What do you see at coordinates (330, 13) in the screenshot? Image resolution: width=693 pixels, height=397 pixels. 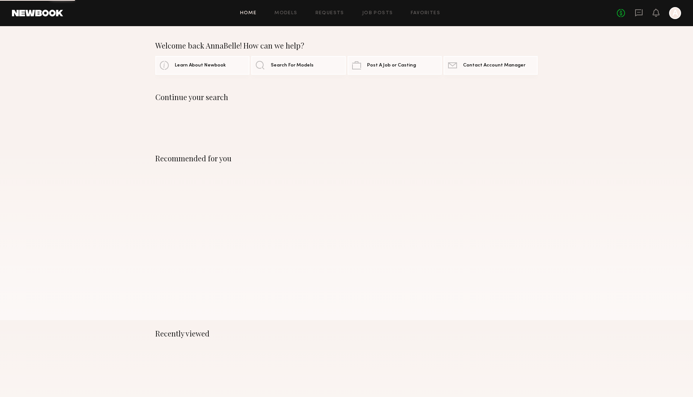 I see `a: Requests` at bounding box center [330, 13].